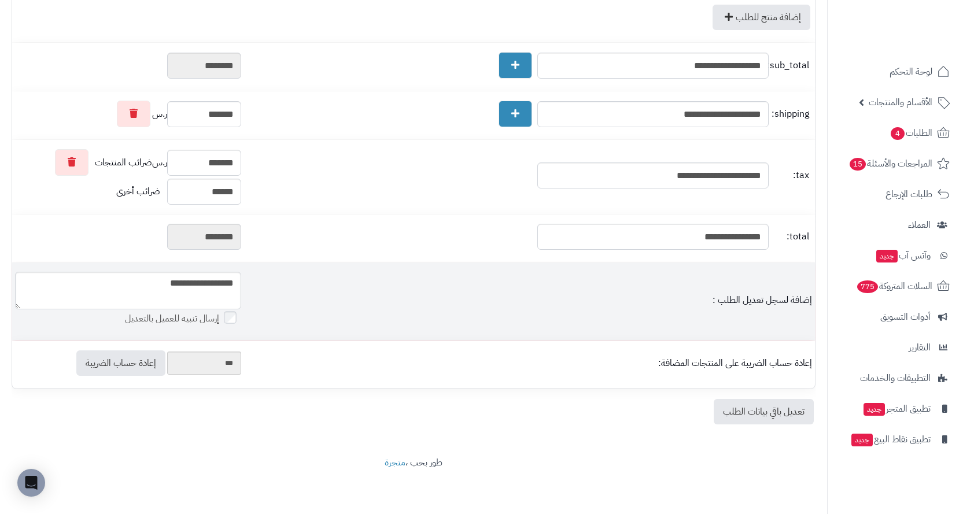 Image resolution: width=963 pixels, height=514 pixels. I want to click on a: المراجعات والأسئلة15, so click(895, 164).